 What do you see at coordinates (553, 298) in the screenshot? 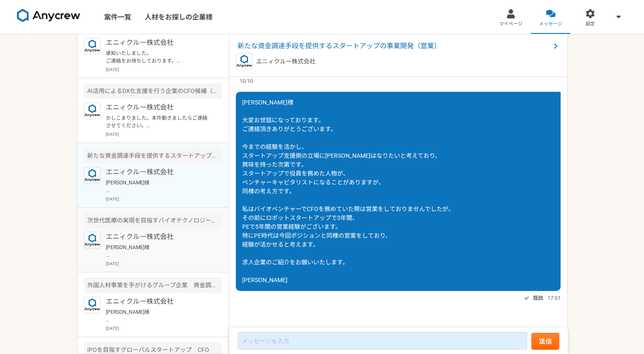
I see `span: 17:51` at bounding box center [553, 298].